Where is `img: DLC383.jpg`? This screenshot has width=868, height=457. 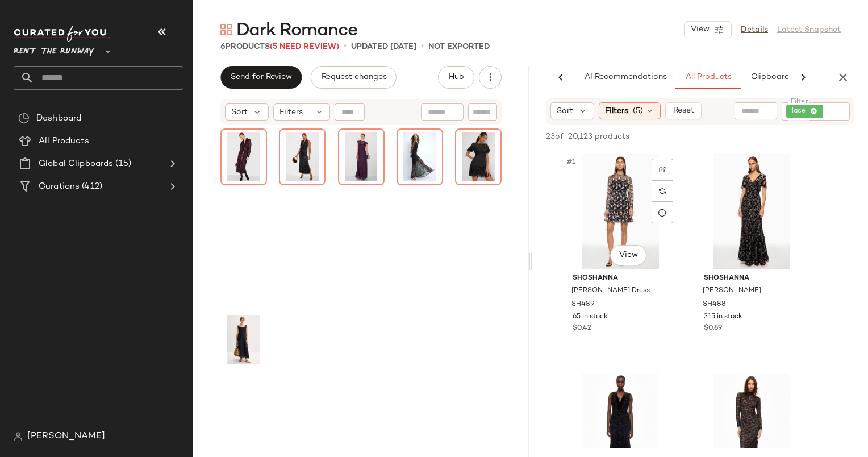 img: DLC383.jpg is located at coordinates (244, 157).